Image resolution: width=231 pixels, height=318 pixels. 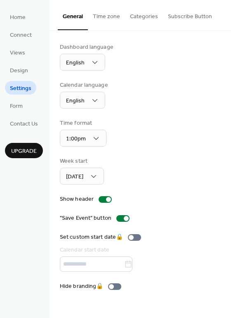 What do you see at coordinates (18, 17) in the screenshot?
I see `span: Home` at bounding box center [18, 17].